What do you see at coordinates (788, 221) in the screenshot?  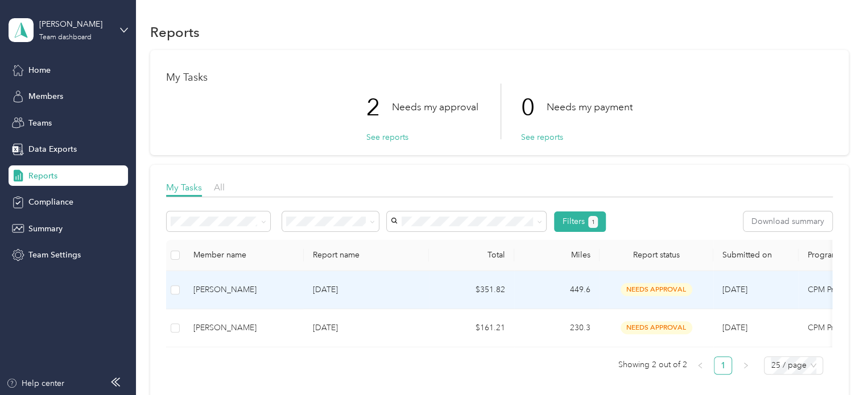 I see `button: Download summary` at bounding box center [788, 221].